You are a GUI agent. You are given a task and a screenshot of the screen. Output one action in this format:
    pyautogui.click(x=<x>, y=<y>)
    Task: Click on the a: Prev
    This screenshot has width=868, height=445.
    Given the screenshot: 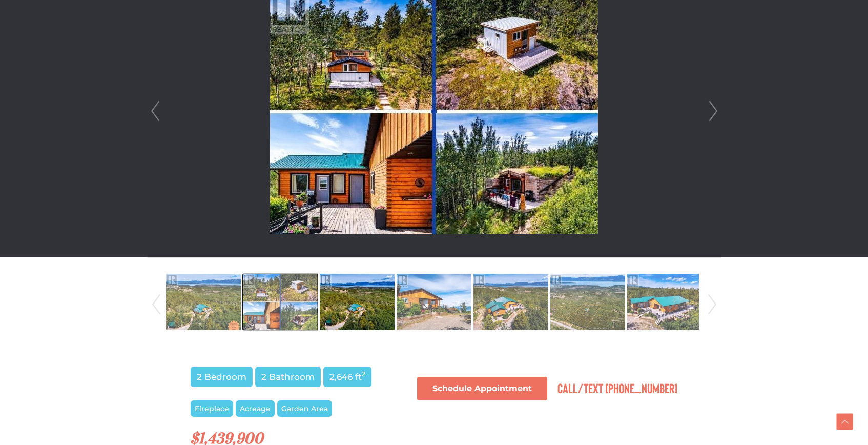 What is the action you would take?
    pyautogui.click(x=156, y=305)
    